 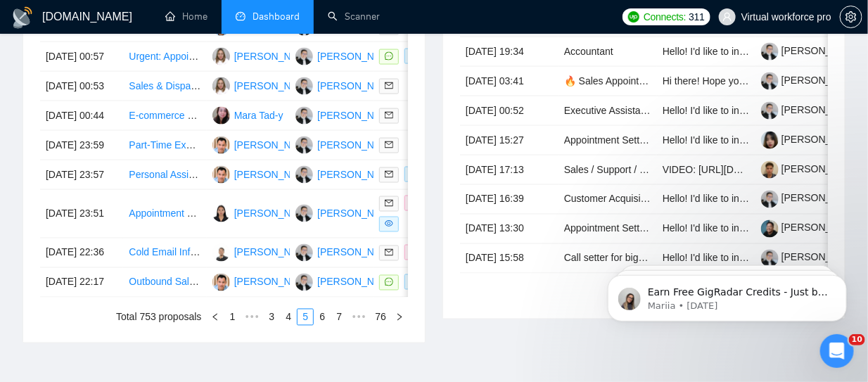 What do you see at coordinates (164, 86) in the screenshot?
I see `td: Sales & Dispatch Coordinator (Holiday Christmas Season)` at bounding box center [164, 86].